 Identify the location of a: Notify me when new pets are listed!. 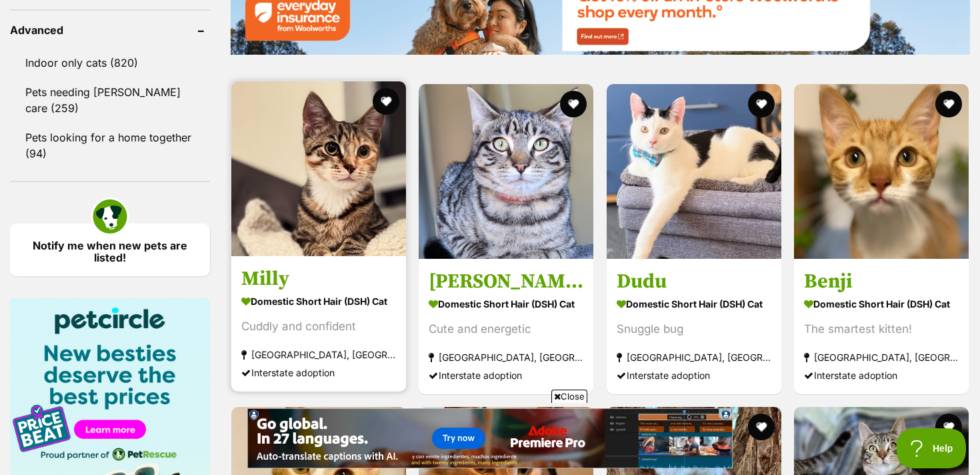
(110, 249).